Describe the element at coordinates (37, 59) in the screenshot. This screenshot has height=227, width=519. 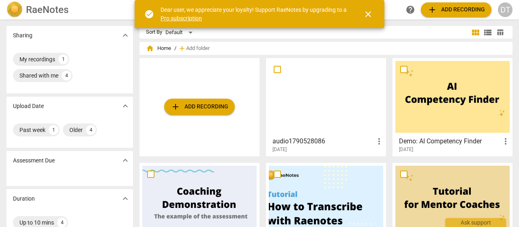
I see `div: My recordings` at that location.